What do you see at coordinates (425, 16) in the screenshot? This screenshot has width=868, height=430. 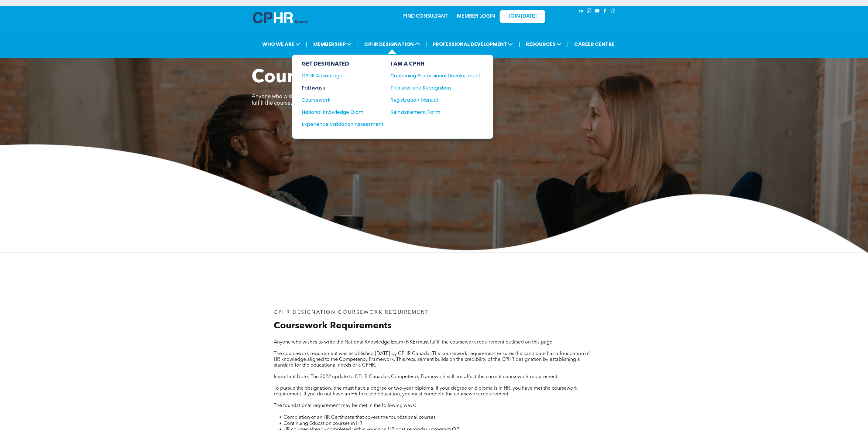 I see `a: FIND CONSULTANT` at bounding box center [425, 16].